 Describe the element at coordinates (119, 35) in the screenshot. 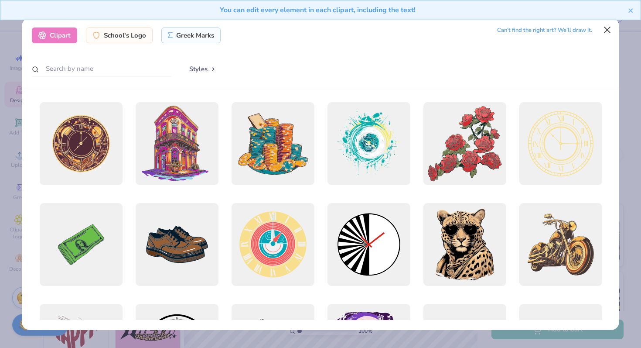

I see `div: School's Logo` at that location.